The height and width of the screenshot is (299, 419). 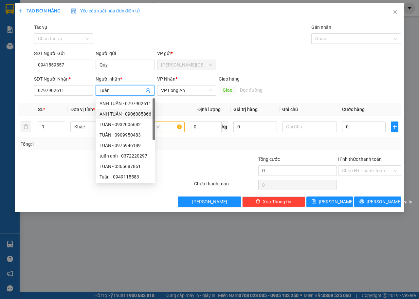 I want to click on div: TUẤN - 0909950483, so click(x=125, y=135).